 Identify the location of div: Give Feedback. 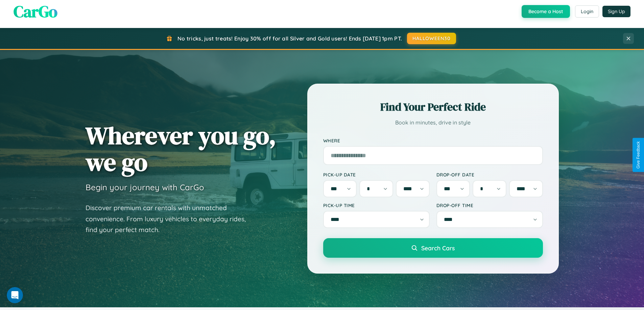
(638, 155).